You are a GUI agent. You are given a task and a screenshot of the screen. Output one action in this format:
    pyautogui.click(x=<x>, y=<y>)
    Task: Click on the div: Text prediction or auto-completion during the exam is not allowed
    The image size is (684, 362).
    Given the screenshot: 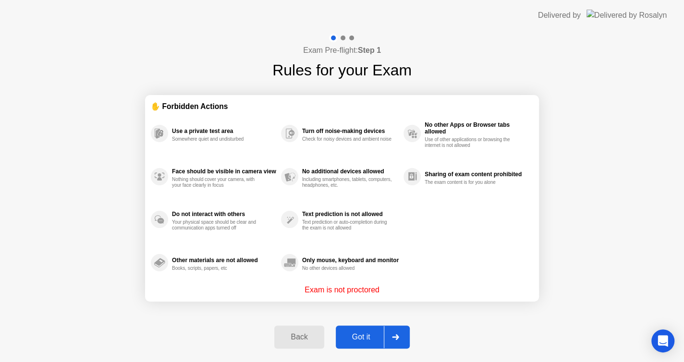 What is the action you would take?
    pyautogui.click(x=347, y=225)
    